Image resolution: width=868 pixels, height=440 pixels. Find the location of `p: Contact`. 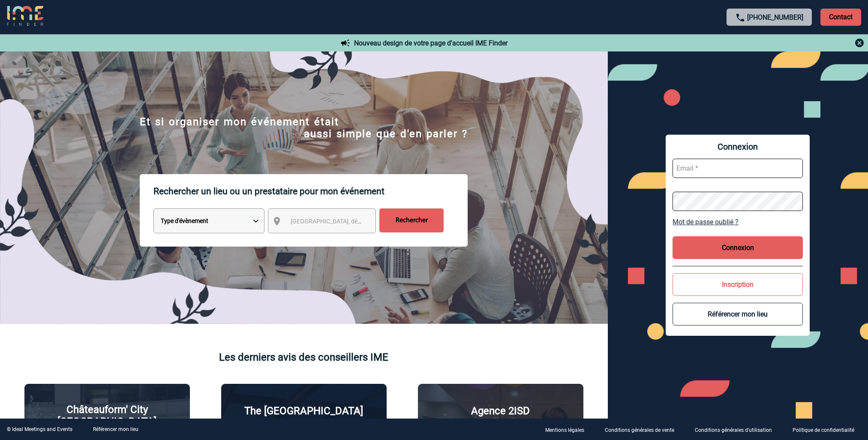

p: Contact is located at coordinates (841, 17).